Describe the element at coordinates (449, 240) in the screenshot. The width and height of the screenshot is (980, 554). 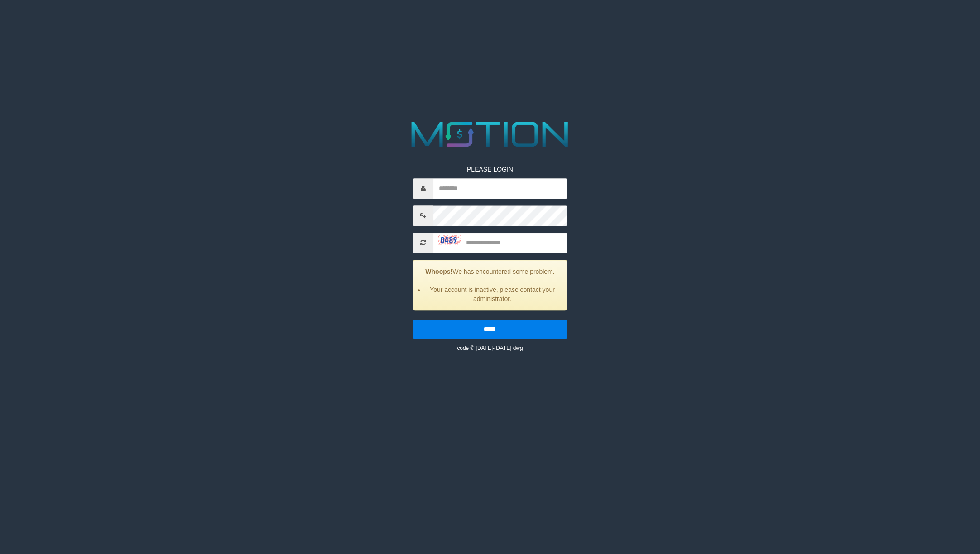
I see `img: captcha` at that location.